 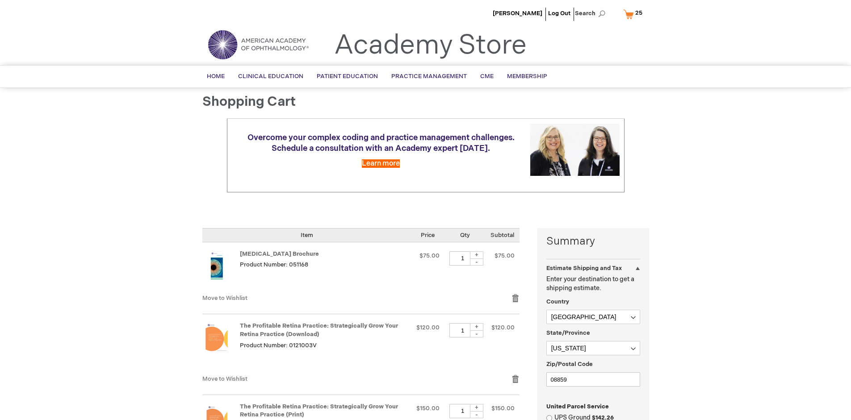 I want to click on span: Qty, so click(x=465, y=235).